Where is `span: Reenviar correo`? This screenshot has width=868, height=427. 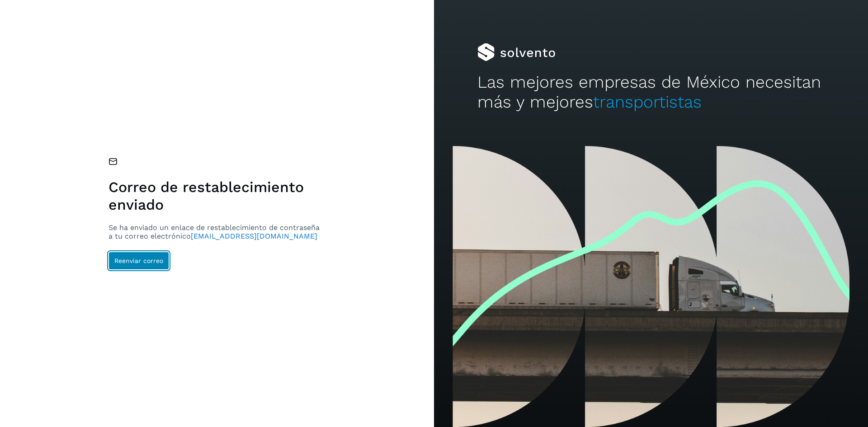 span: Reenviar correo is located at coordinates (139, 260).